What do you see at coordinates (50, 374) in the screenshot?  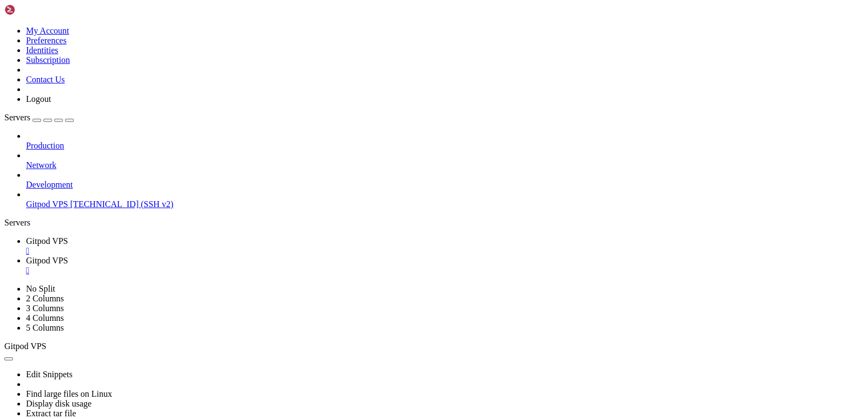 I see `a: Edit Snippets` at bounding box center [50, 374].